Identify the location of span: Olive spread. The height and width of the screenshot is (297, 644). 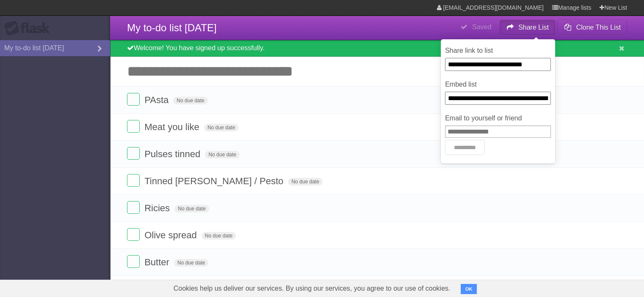
(171, 235).